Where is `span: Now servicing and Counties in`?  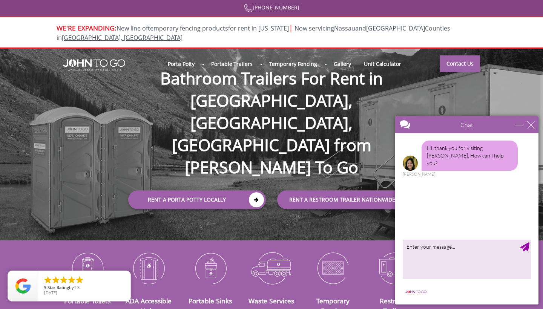 span: Now servicing and Counties in is located at coordinates (253, 33).